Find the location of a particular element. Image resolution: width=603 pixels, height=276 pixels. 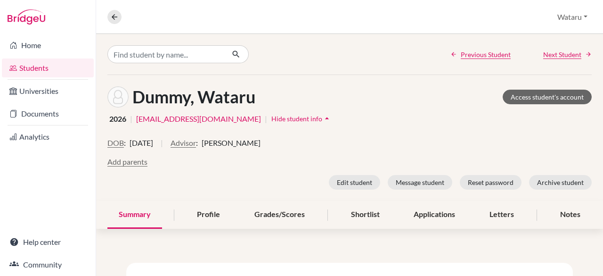

a: Documents is located at coordinates (48, 114).